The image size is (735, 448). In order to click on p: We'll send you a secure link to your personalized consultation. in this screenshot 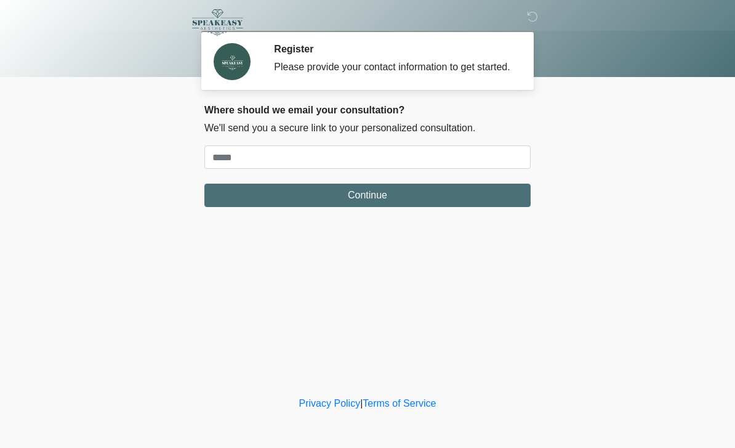, I will do `click(368, 128)`.